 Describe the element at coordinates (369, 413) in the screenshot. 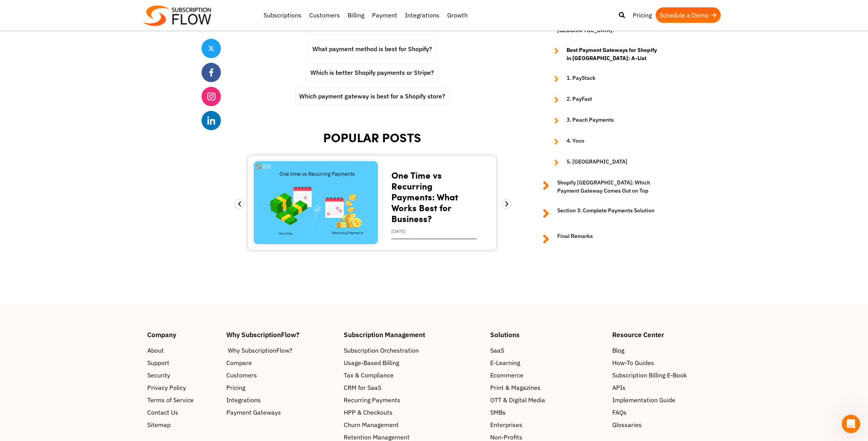

I see `span: HPP & Checkouts` at that location.